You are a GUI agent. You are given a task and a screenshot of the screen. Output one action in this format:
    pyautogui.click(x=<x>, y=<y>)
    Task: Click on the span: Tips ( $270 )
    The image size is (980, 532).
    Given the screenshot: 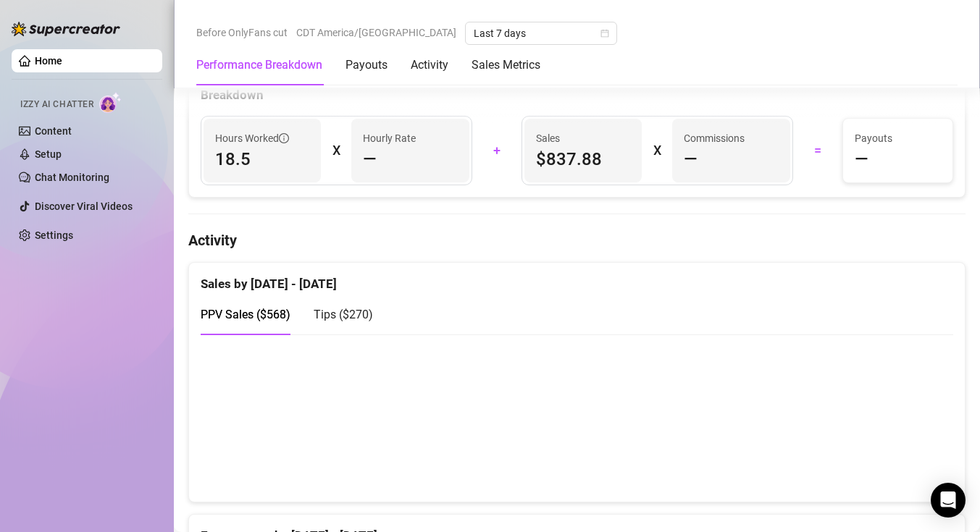 What is the action you would take?
    pyautogui.click(x=343, y=314)
    